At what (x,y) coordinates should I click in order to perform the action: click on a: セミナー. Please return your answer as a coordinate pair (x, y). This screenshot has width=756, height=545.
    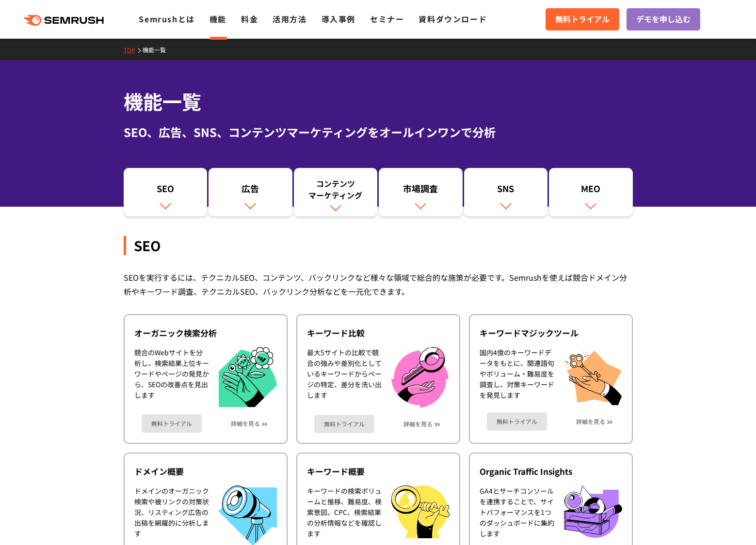
    Looking at the image, I should click on (386, 19).